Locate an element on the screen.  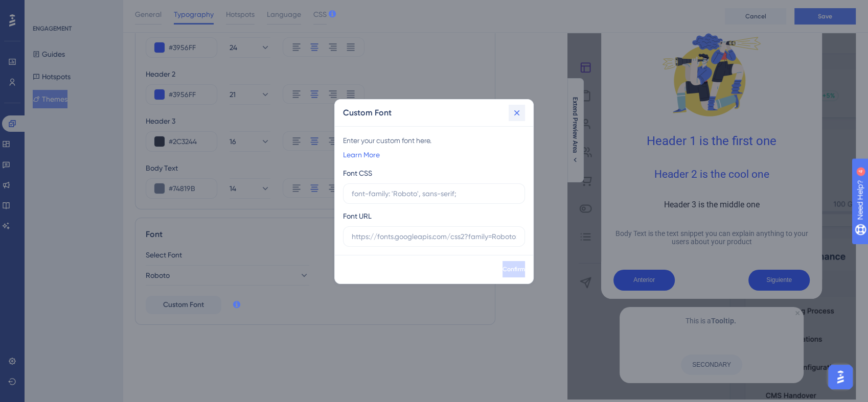
input: https://fonts.googleapis.com/css2?family=Roboto:wght@400;500;600 is located at coordinates (434, 237).